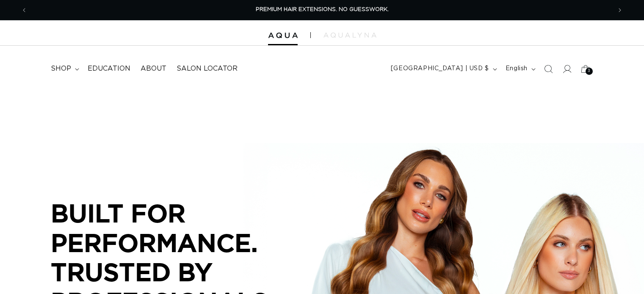  What do you see at coordinates (283, 36) in the screenshot?
I see `img: Aqua Hair Extensions` at bounding box center [283, 36].